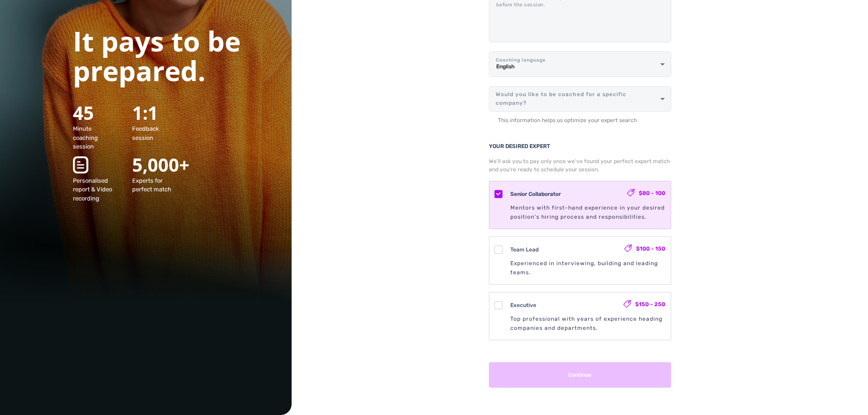 The width and height of the screenshot is (868, 415). What do you see at coordinates (652, 194) in the screenshot?
I see `div: $80 - 100` at bounding box center [652, 194].